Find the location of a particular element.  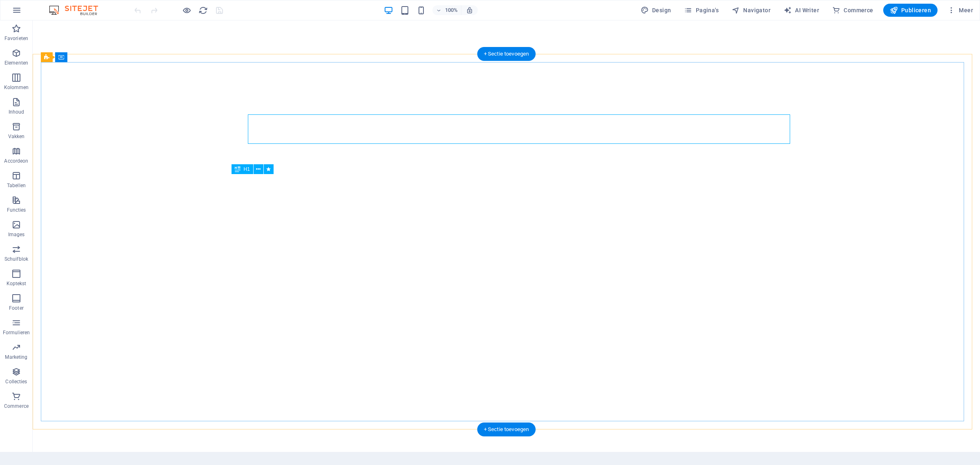

span: Navigator is located at coordinates (751, 10).